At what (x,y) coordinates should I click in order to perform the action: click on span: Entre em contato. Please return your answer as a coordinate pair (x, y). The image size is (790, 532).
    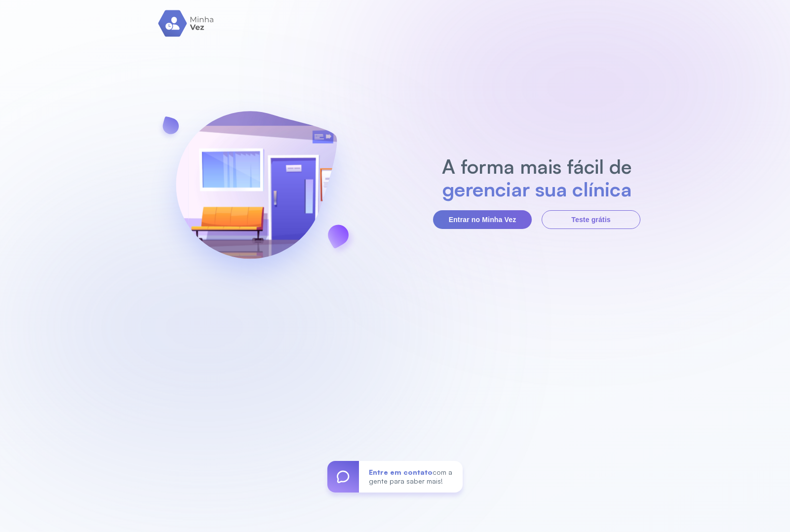
    Looking at the image, I should click on (400, 471).